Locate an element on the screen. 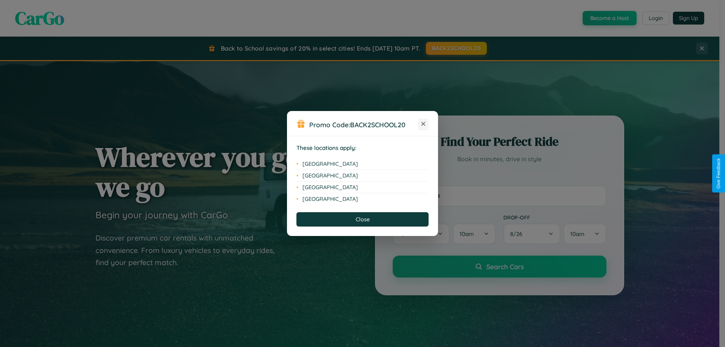 The height and width of the screenshot is (347, 725). div: Give Feedback is located at coordinates (719, 173).